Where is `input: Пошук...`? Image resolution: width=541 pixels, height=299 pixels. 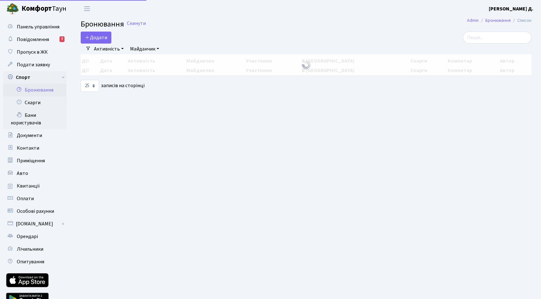
input: Пошук... is located at coordinates (497, 38).